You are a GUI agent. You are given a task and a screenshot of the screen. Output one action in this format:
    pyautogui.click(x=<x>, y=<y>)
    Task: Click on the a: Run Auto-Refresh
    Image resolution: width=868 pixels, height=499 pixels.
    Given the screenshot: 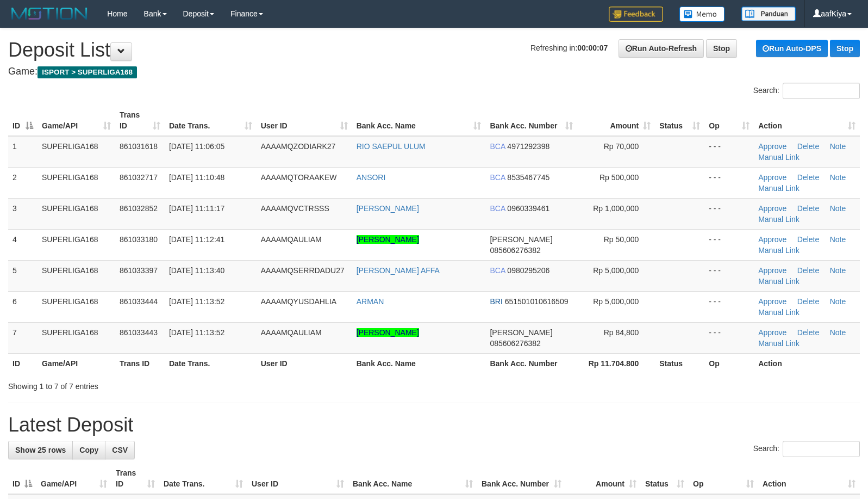 What is the action you would take?
    pyautogui.click(x=661, y=48)
    